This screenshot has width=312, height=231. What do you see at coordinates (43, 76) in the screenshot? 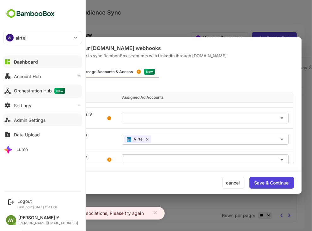
I see `button: Account Hub` at bounding box center [43, 76].